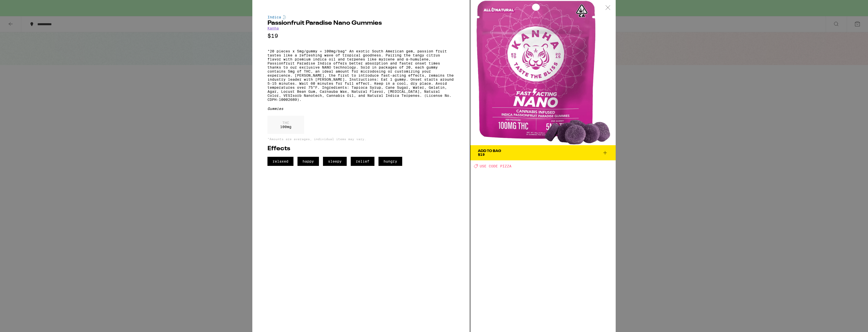  Describe the element at coordinates (362, 162) in the screenshot. I see `span: relief` at that location.